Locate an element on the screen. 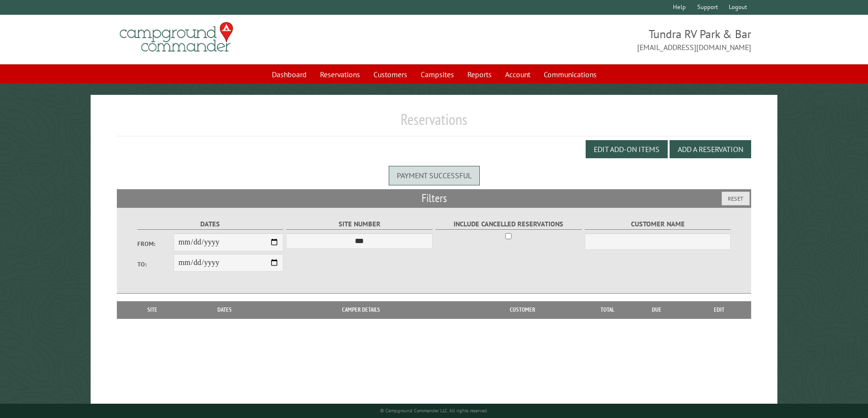  a: Communications is located at coordinates (570, 74).